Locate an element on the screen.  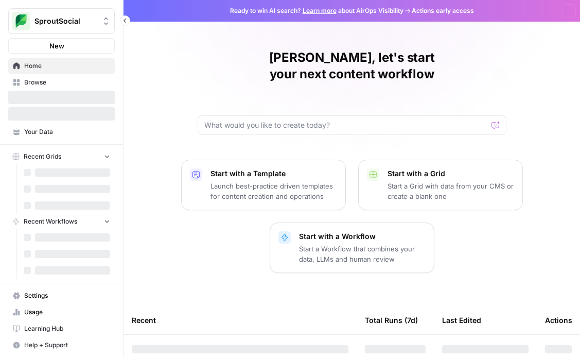
button: Start with a WorkflowStart a Workflow that combines your data, LLMs and human review is located at coordinates (352, 248).